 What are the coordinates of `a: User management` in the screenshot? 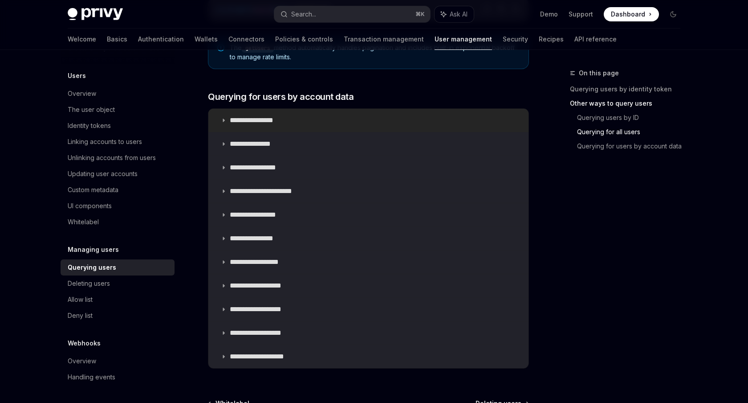 It's located at (463, 39).